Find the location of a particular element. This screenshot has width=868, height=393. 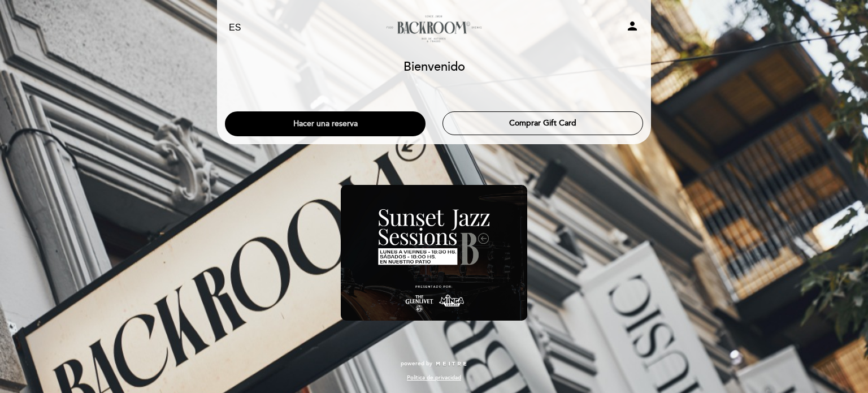

h1: Bienvenido is located at coordinates (434, 67).